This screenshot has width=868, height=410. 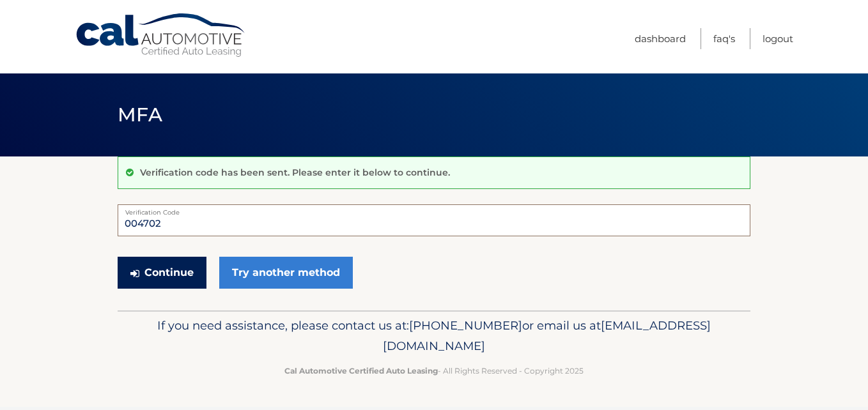 What do you see at coordinates (724, 38) in the screenshot?
I see `a: FAQ's` at bounding box center [724, 38].